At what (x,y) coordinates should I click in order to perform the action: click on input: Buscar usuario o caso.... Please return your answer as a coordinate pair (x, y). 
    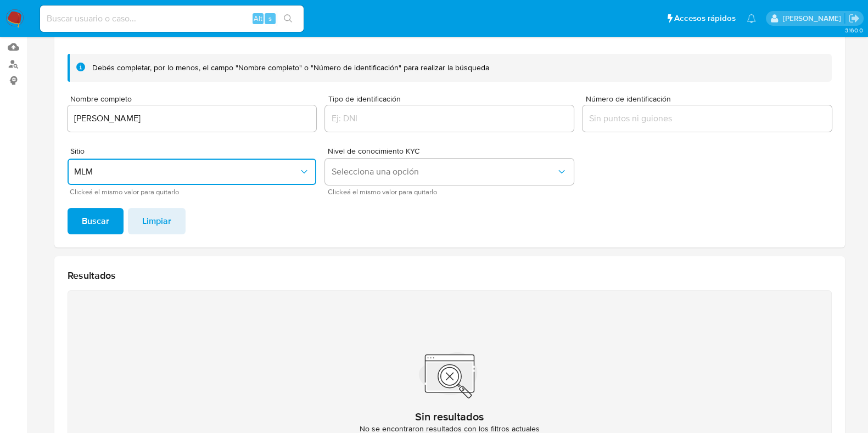
    Looking at the image, I should click on (172, 19).